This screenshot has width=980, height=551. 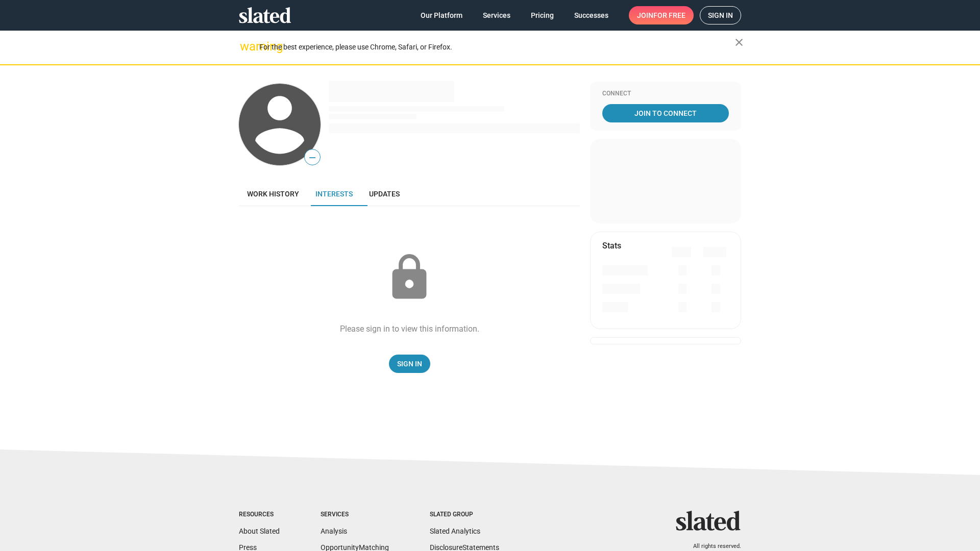 What do you see at coordinates (410, 363) in the screenshot?
I see `a: Sign In` at bounding box center [410, 363].